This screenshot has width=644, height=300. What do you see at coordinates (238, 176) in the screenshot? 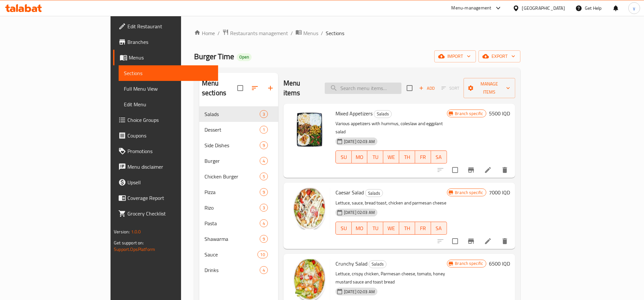
I see `div: Chicken Burger5` at bounding box center [238, 176].